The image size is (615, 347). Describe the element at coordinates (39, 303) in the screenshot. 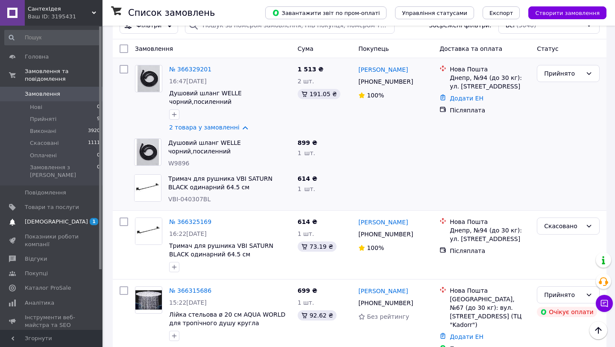

I see `span: Аналітика` at that location.